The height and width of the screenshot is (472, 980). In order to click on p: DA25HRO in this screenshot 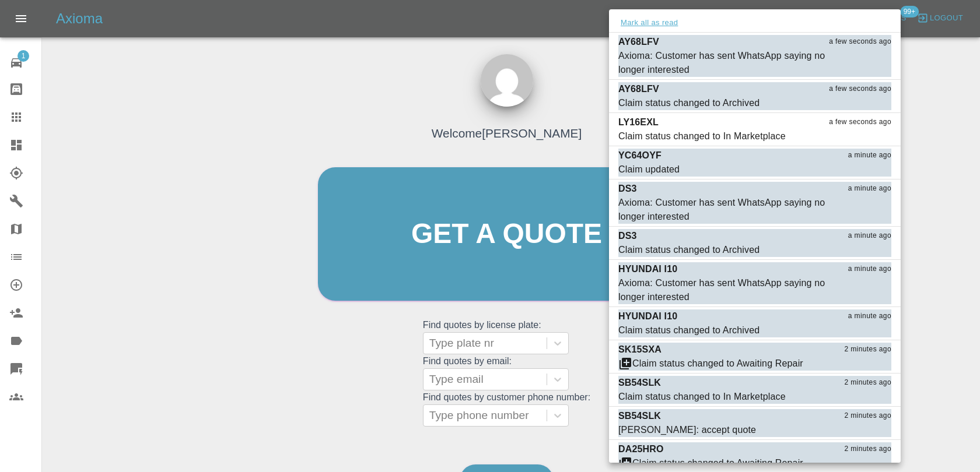, I will do `click(642, 450)`.